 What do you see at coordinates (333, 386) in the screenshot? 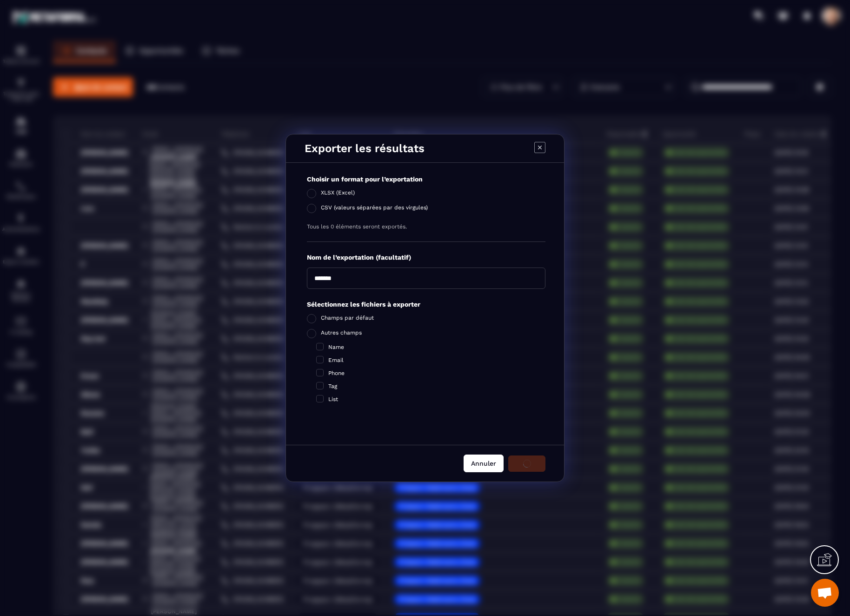
I see `span: Tag` at bounding box center [333, 386].